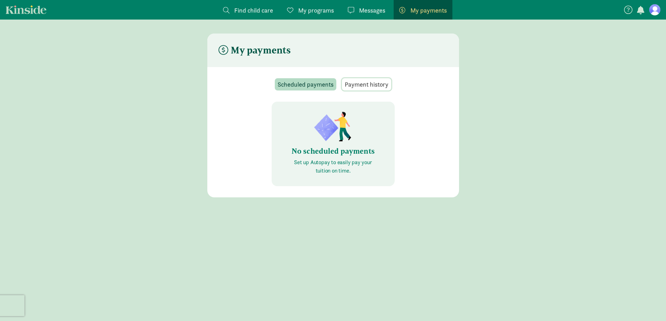 The image size is (666, 321). Describe the element at coordinates (253, 10) in the screenshot. I see `span: Find child care` at that location.